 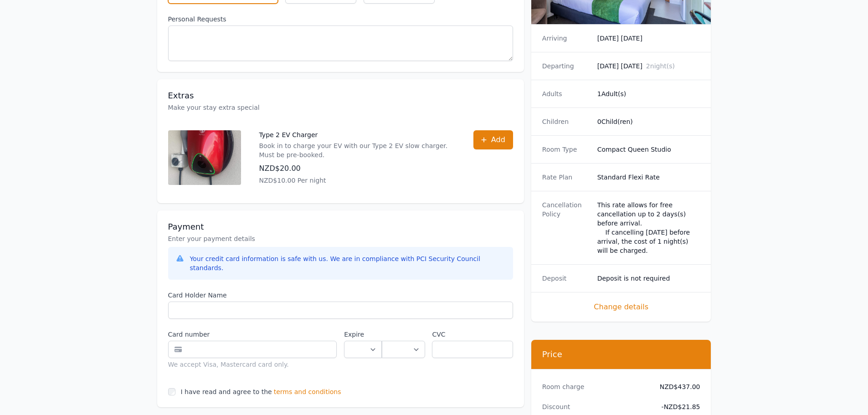 I want to click on button: Add, so click(x=493, y=140).